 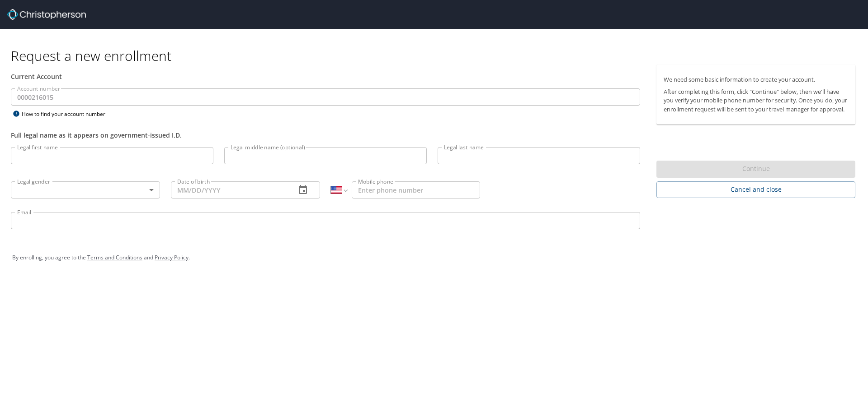 What do you see at coordinates (437, 55) in the screenshot?
I see `h1: Request a new enrollment` at bounding box center [437, 55].